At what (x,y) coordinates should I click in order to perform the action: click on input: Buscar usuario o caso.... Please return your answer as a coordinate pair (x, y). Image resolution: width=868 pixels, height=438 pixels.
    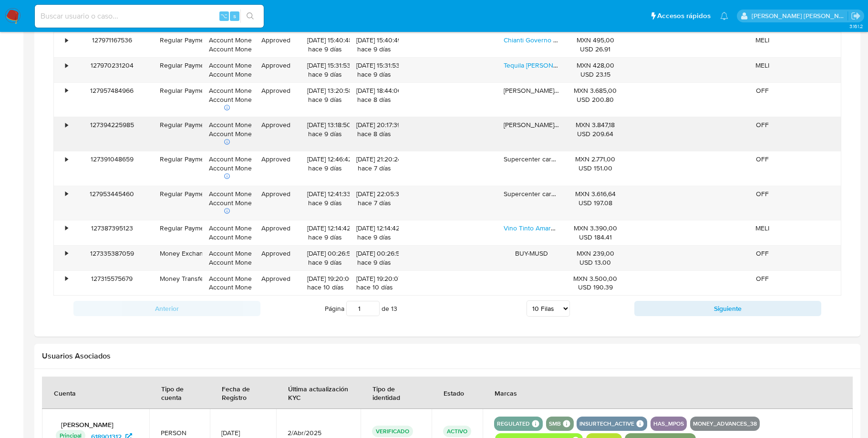
    Looking at the image, I should click on (149, 16).